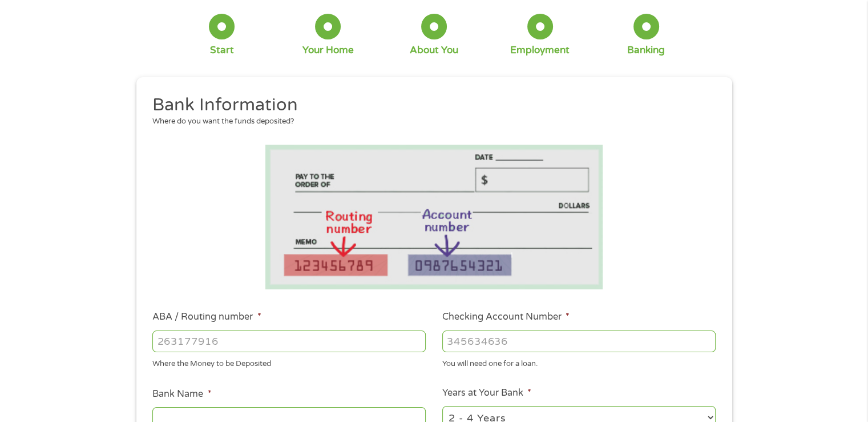 This screenshot has width=868, height=422. Describe the element at coordinates (434, 216) in the screenshot. I see `img: Routing number location` at that location.